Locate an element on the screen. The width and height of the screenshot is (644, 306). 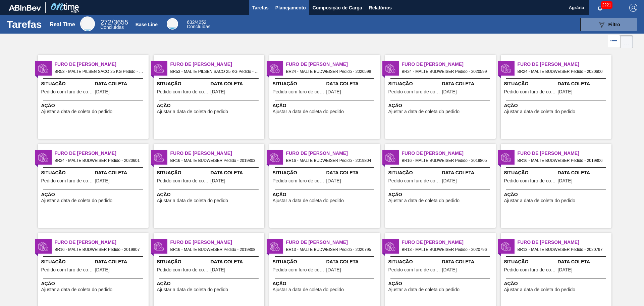
span: Planejamento is located at coordinates (290, 8).